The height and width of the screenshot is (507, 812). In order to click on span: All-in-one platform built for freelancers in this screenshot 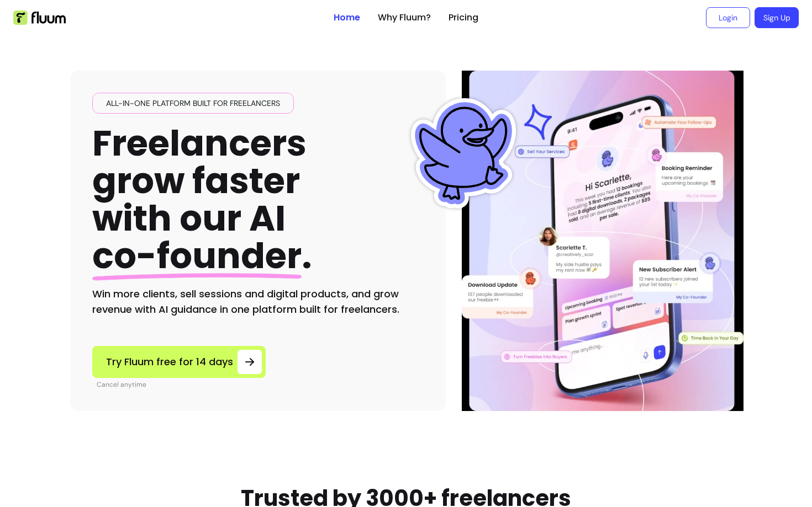, I will do `click(192, 103)`.